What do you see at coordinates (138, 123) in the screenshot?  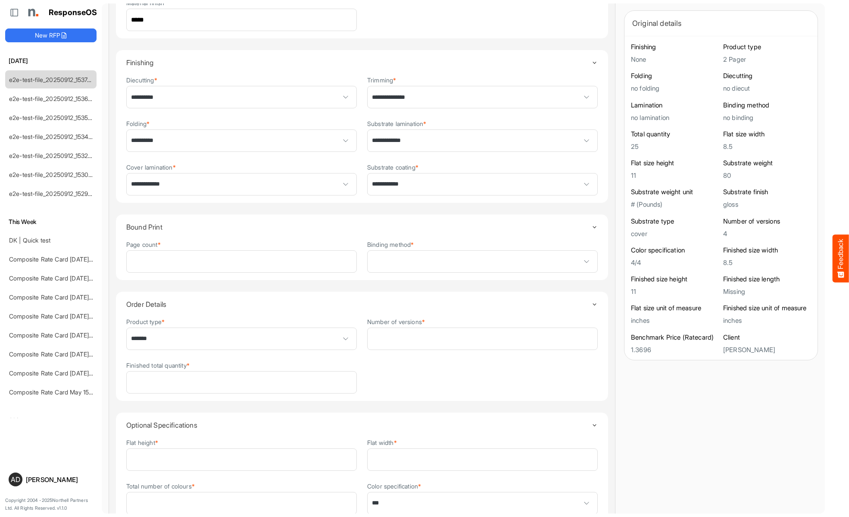 I see `label: Folding` at bounding box center [138, 123].